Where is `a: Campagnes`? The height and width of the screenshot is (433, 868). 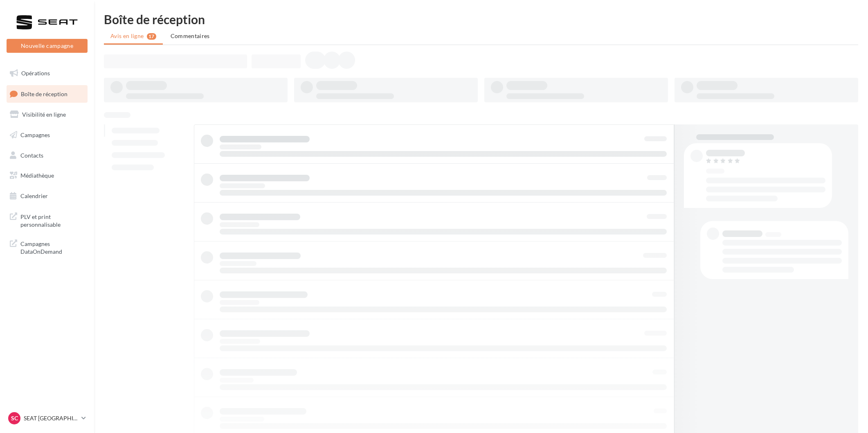
a: Campagnes is located at coordinates (47, 135).